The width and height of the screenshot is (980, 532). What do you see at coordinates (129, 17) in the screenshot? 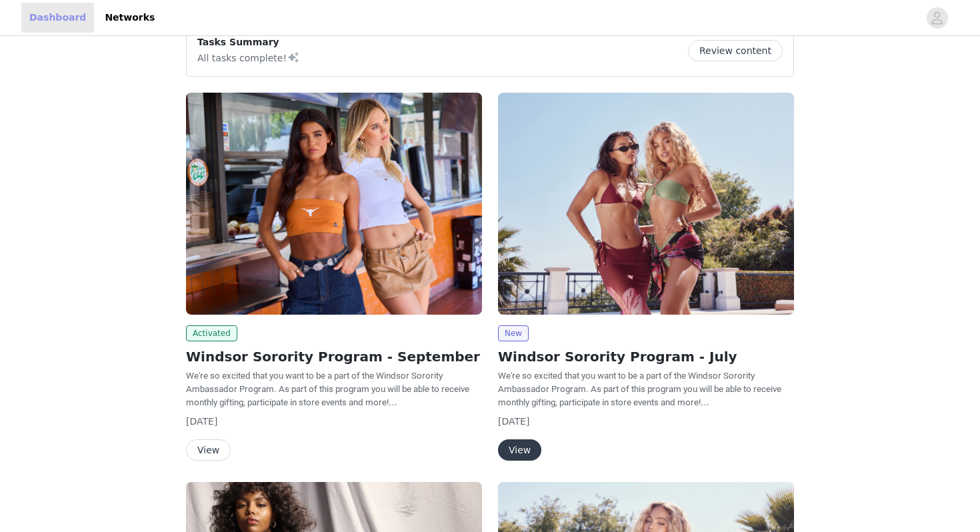
I see `a: Networks` at bounding box center [129, 17].